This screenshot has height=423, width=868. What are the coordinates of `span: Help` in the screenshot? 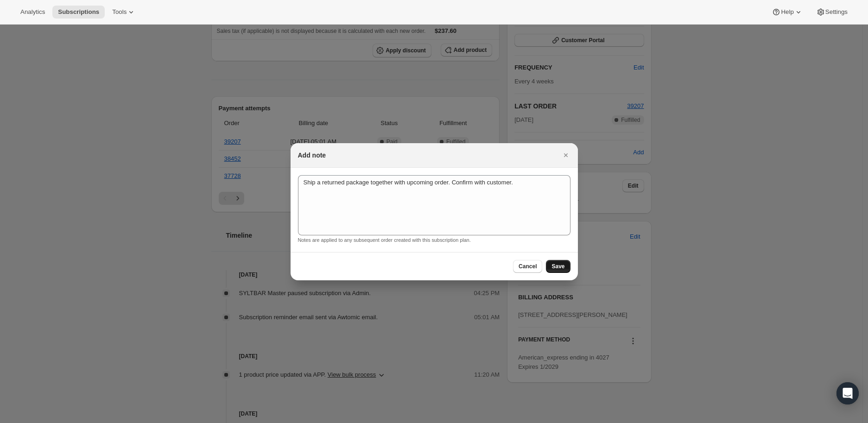 It's located at (787, 12).